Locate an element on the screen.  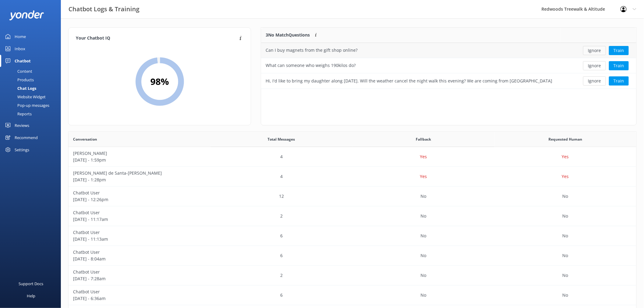
span: Fallback is located at coordinates (423, 139).